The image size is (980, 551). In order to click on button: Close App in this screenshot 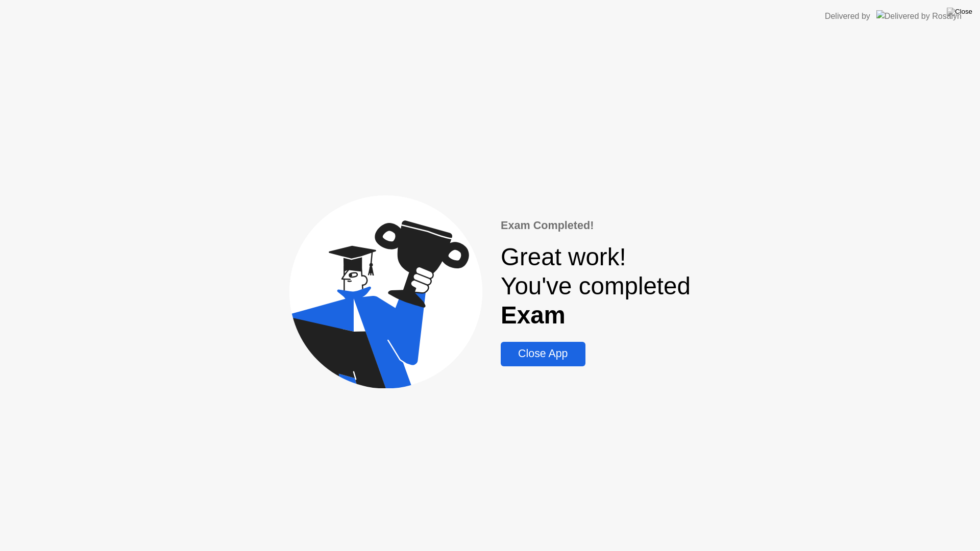, I will do `click(543, 355)`.